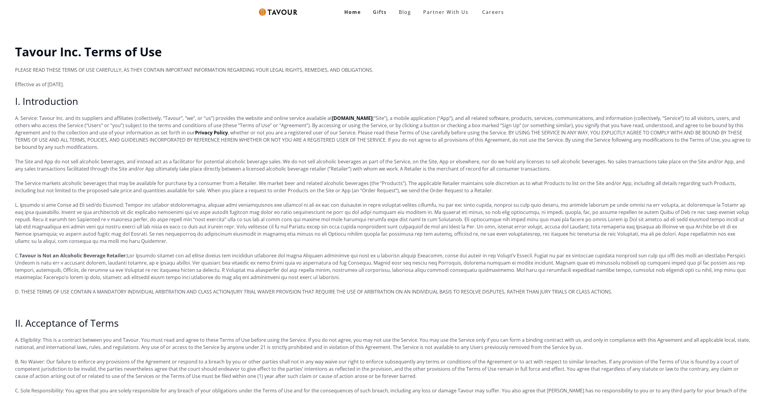 The height and width of the screenshot is (396, 766). Describe the element at coordinates (383, 223) in the screenshot. I see `p: L. Ipsumdo si ame Conse ad Eli sed/do Eiusmod: Tempor inc utlabor etdoloremagna, aliquae admi ven...` at that location.